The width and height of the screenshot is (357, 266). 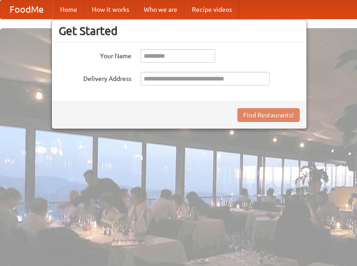 What do you see at coordinates (95, 77) in the screenshot?
I see `label: Delivery Address` at bounding box center [95, 77].